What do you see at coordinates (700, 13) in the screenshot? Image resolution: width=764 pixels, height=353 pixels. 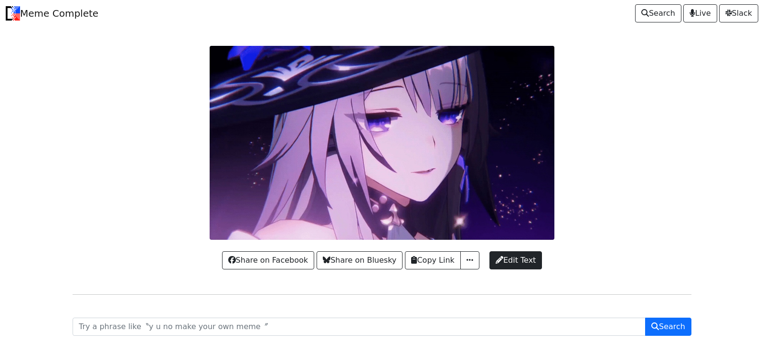 I see `span: Live` at bounding box center [700, 13].